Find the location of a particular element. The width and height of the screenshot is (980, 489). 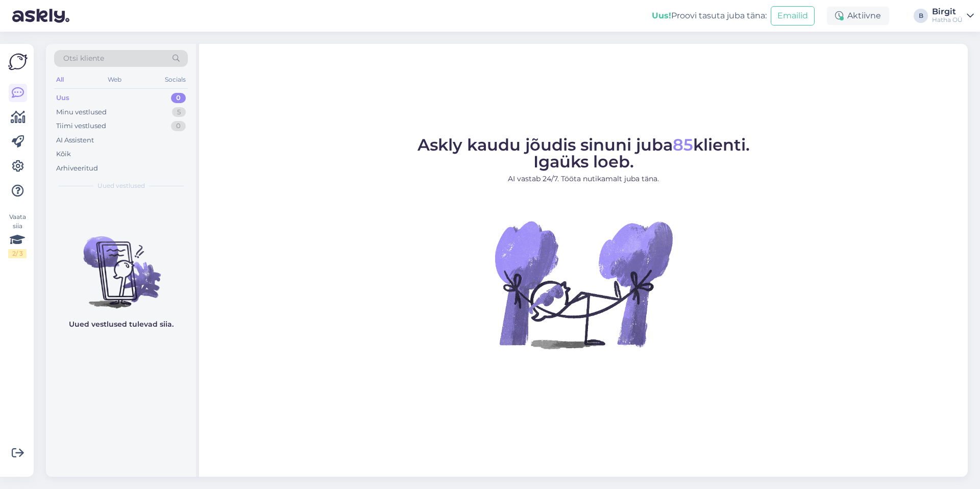

div: 2 / 3 is located at coordinates (18, 254).